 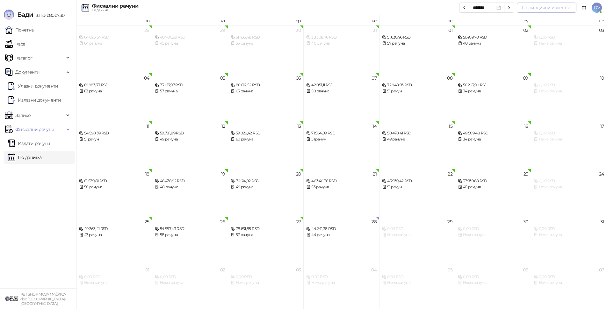 I want to click on td: 2025-07-29, so click(x=190, y=49).